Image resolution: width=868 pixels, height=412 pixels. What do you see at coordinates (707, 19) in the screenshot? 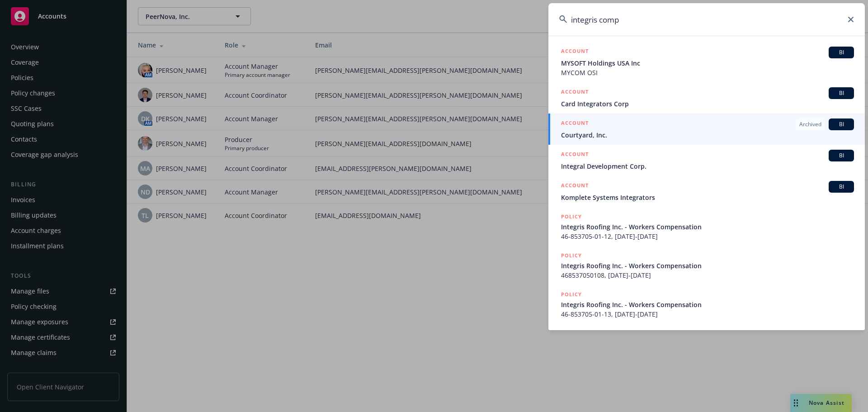
I see `input: Search...` at bounding box center [707, 19].